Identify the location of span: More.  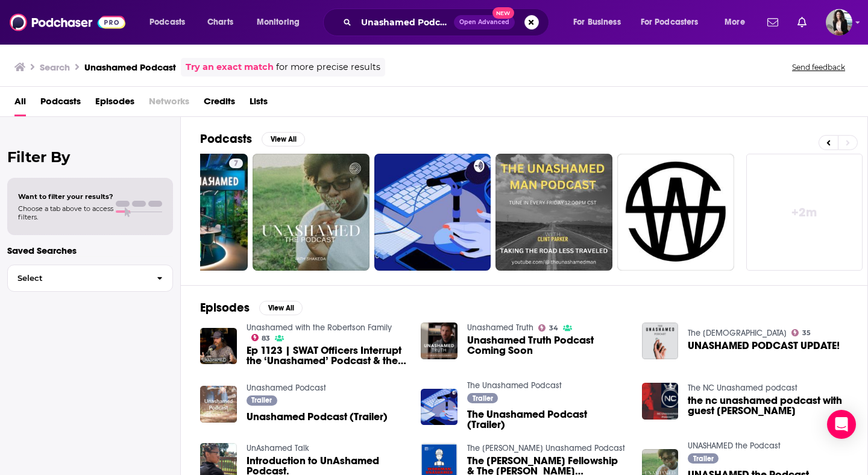
(735, 22).